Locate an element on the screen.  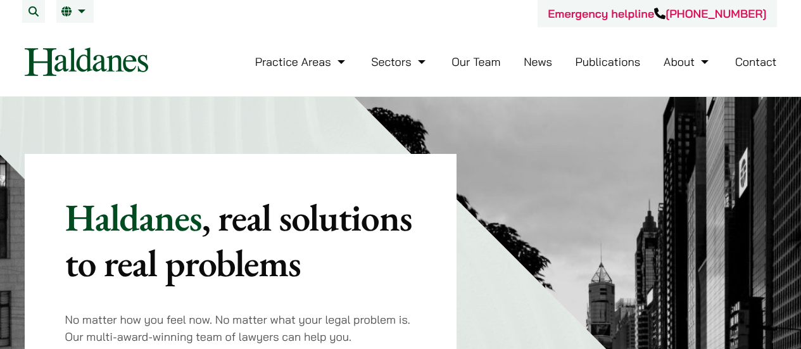
a: Practice Areas is located at coordinates (302, 61).